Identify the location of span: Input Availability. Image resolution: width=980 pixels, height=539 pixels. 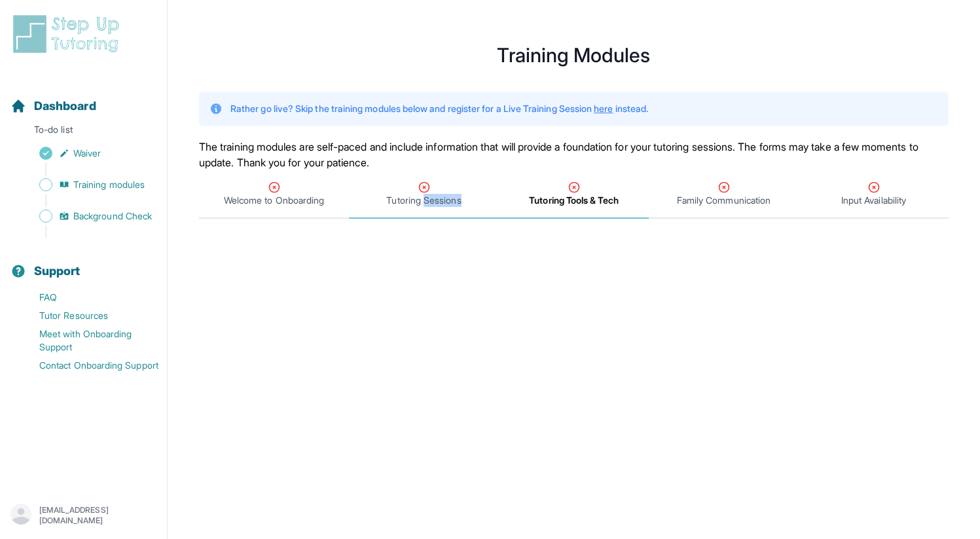
(873, 200).